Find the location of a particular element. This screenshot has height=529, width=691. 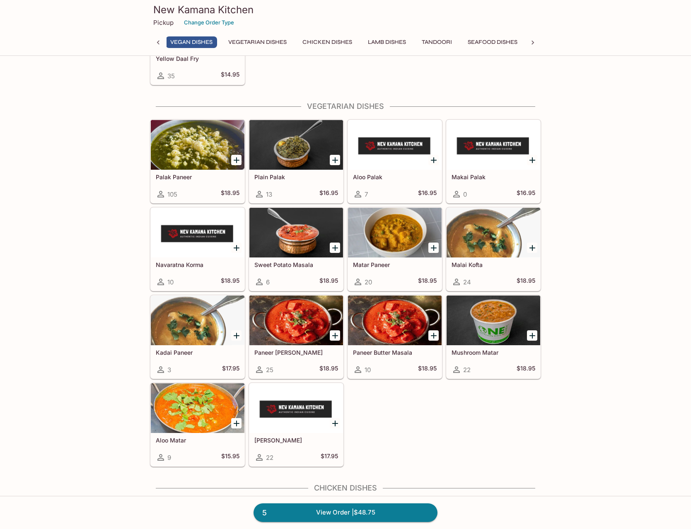

span: 24 is located at coordinates (467, 282).